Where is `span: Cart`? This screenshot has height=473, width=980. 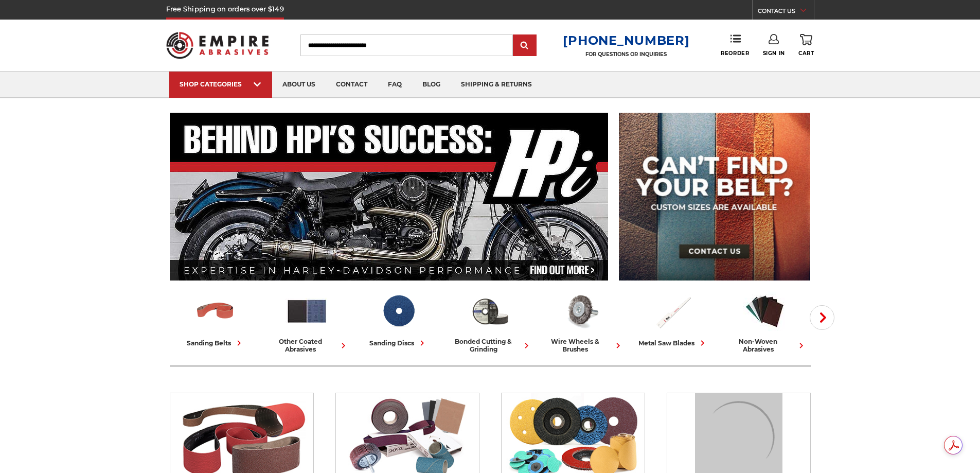 span: Cart is located at coordinates (806, 53).